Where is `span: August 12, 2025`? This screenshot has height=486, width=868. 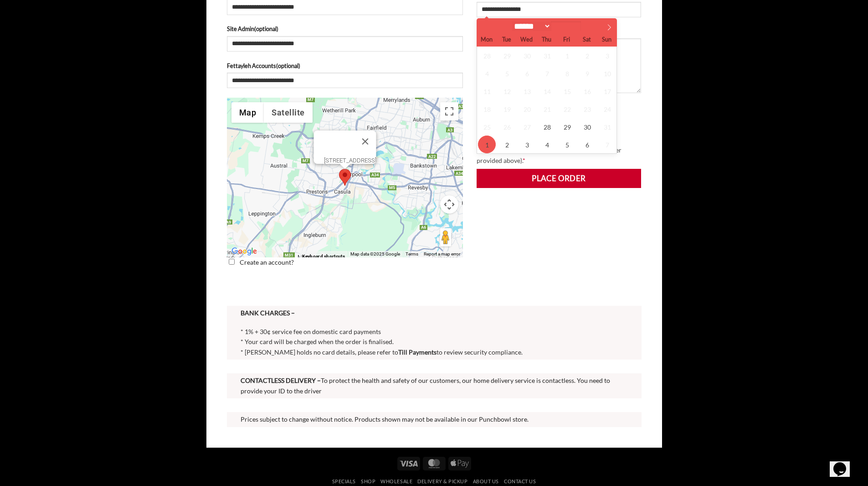
span: August 12, 2025 is located at coordinates (507, 91).